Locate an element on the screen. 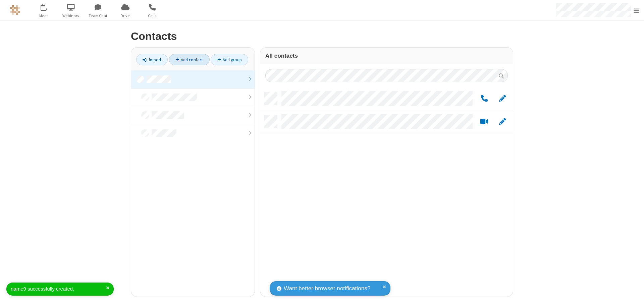  img: QA Selenium DO NOT DELETE OR CHANGE is located at coordinates (15, 10).